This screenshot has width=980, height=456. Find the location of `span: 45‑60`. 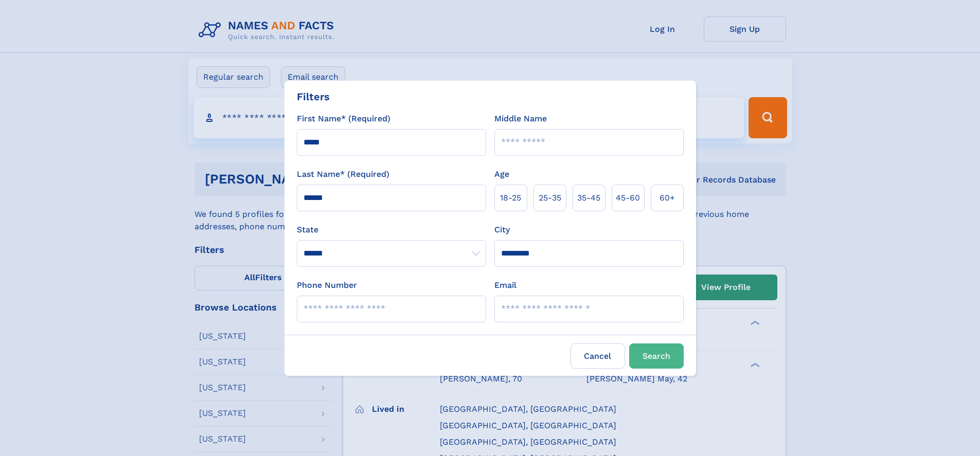

span: 45‑60 is located at coordinates (628, 198).